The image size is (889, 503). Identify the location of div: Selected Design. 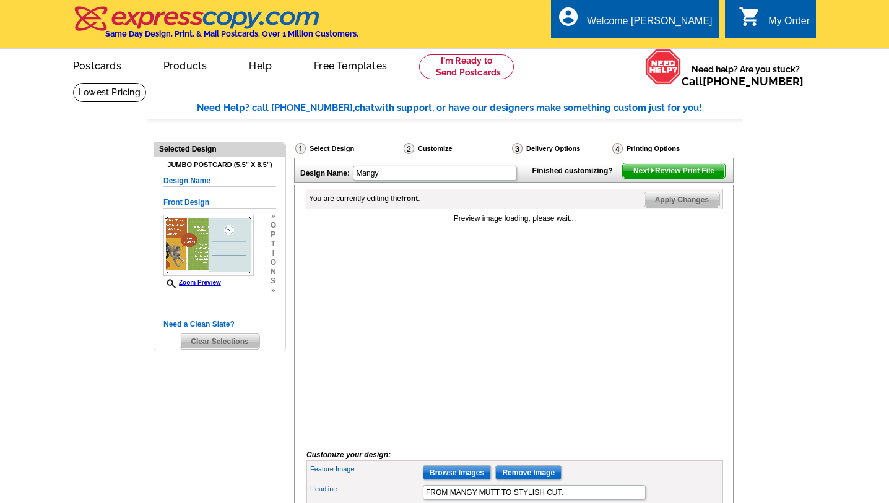
(220, 149).